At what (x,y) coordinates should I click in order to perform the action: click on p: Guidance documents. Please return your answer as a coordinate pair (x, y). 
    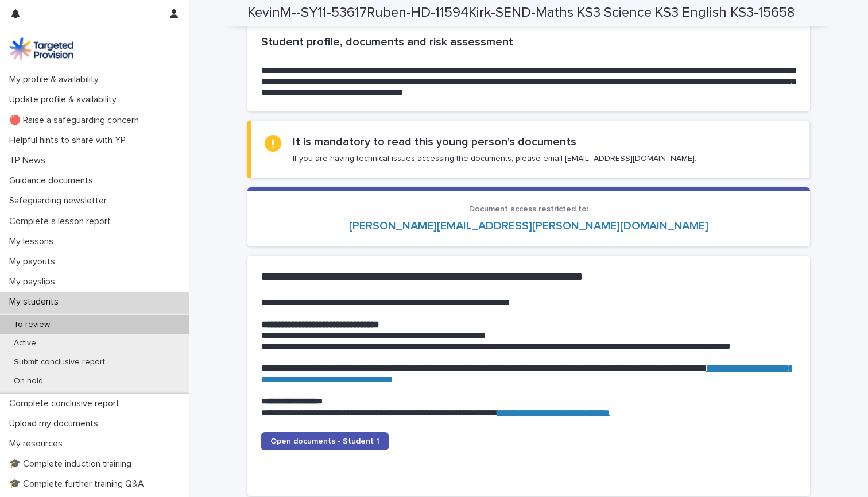
    Looking at the image, I should click on (53, 180).